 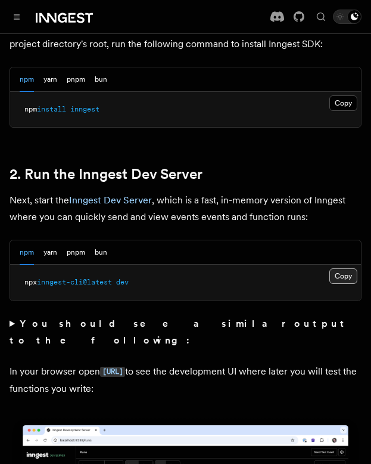 What do you see at coordinates (122, 282) in the screenshot?
I see `span: dev` at bounding box center [122, 282].